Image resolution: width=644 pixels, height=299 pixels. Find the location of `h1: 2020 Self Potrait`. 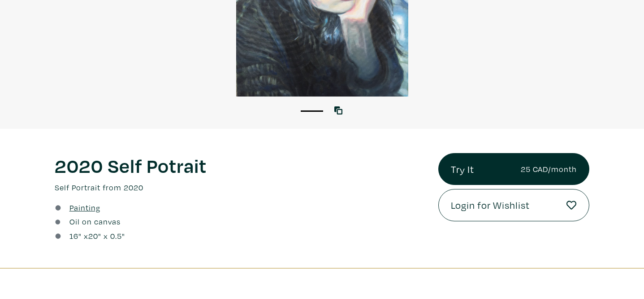

h1: 2020 Self Potrait is located at coordinates (240, 165).